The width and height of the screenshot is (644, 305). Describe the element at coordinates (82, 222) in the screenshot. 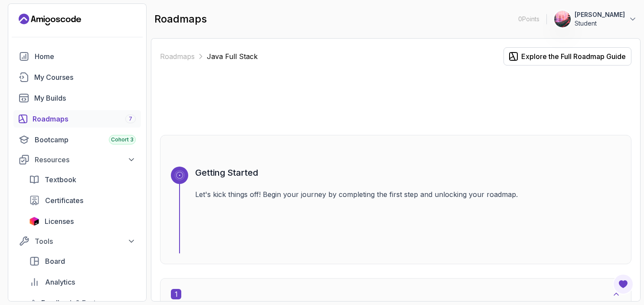

I see `a: licenses` at that location.